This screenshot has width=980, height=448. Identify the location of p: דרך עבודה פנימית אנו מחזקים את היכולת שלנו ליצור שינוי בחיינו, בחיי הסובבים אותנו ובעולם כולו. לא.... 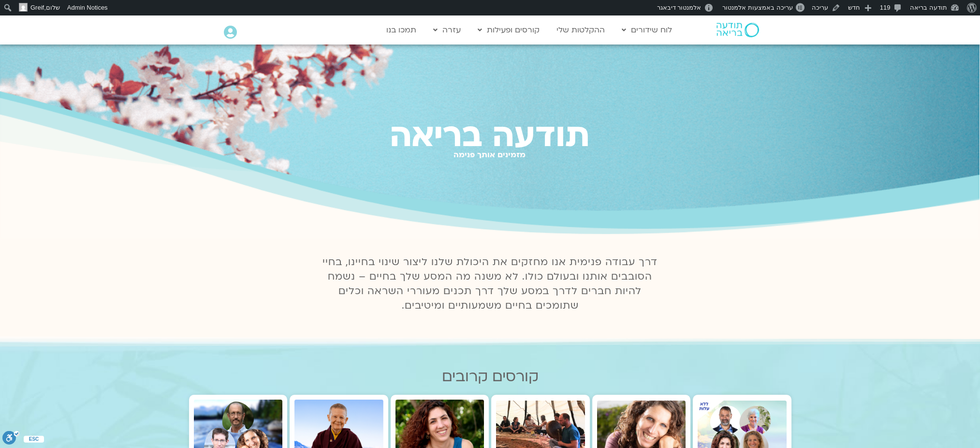
(491, 283).